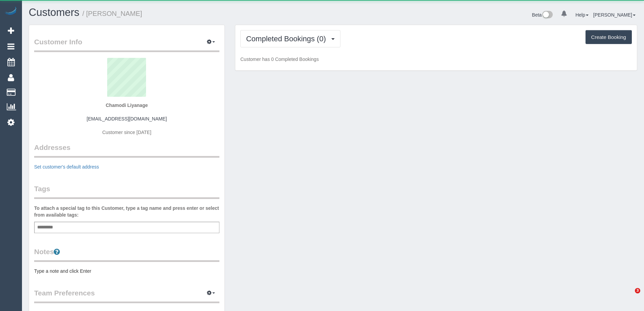 This screenshot has height=311, width=644. I want to click on legend: Team Preferences, so click(127, 296).